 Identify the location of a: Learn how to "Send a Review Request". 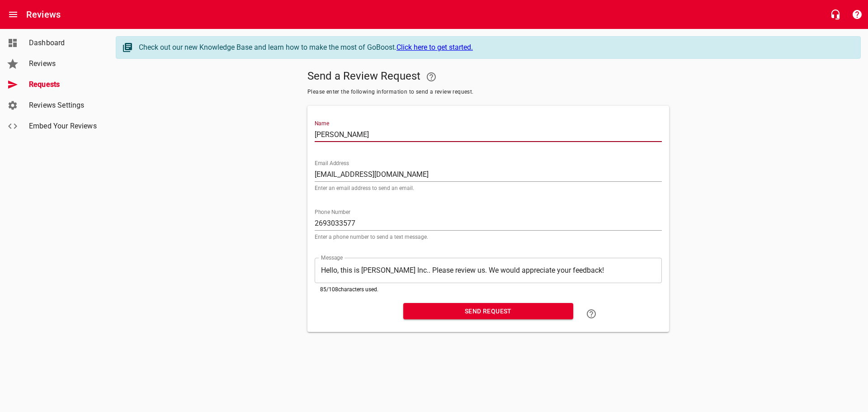
(591, 314).